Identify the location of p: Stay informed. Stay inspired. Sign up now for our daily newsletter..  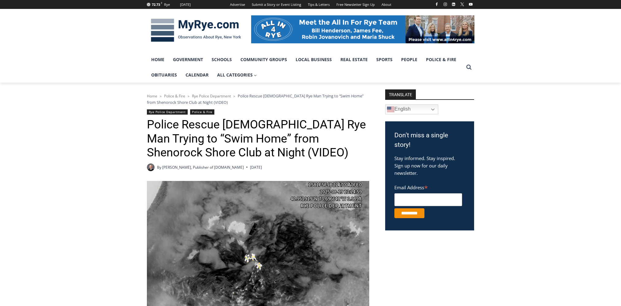
(430, 165).